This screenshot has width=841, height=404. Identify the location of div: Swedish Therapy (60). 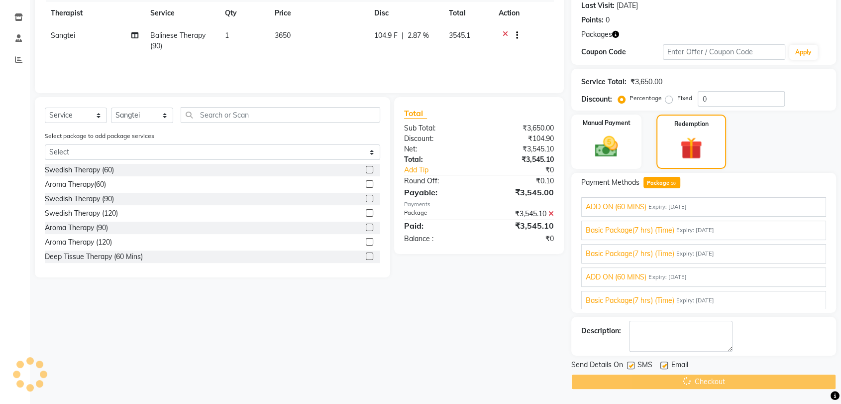
(79, 170).